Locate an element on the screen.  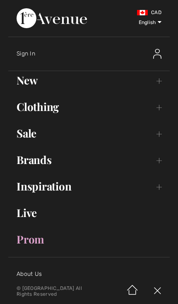
a: Inspiration is located at coordinates (89, 186).